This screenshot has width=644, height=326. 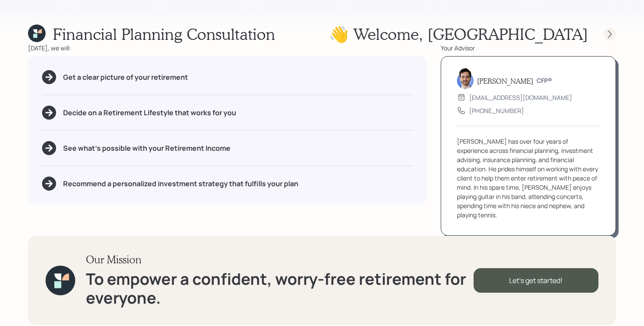 What do you see at coordinates (280, 288) in the screenshot?
I see `h1: To empower a confident, worry-free retirement for everyone.` at bounding box center [280, 288].